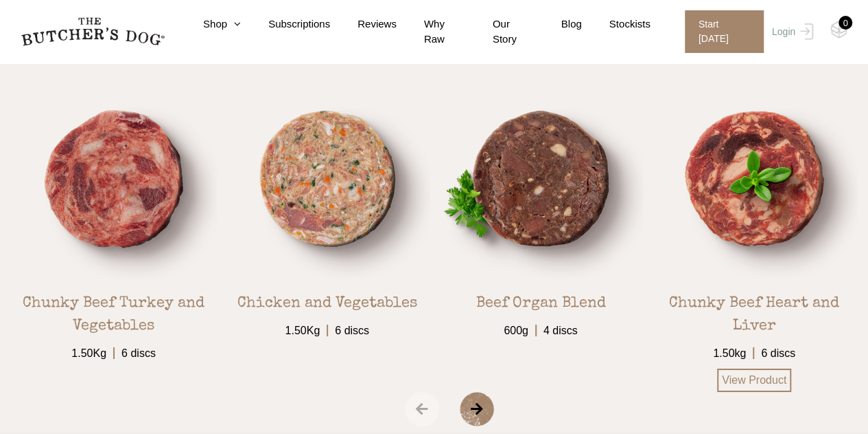 This screenshot has height=434, width=868. What do you see at coordinates (845, 23) in the screenshot?
I see `div: 0` at bounding box center [845, 23].